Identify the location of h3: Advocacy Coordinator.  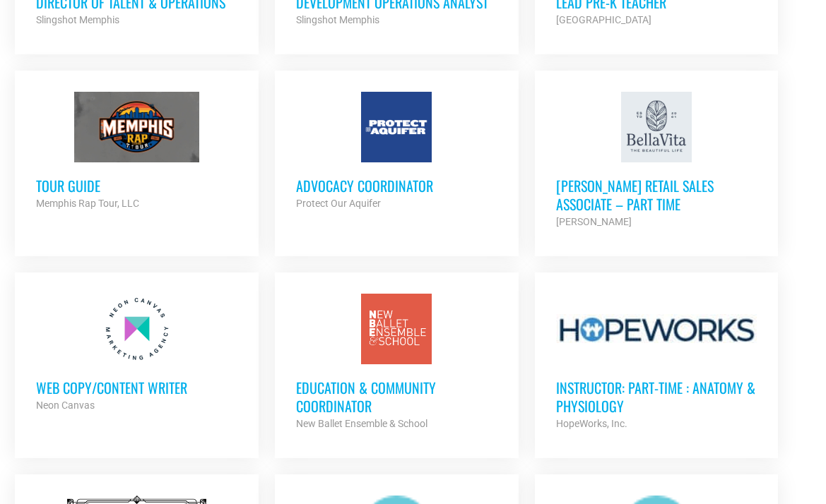
(397, 185).